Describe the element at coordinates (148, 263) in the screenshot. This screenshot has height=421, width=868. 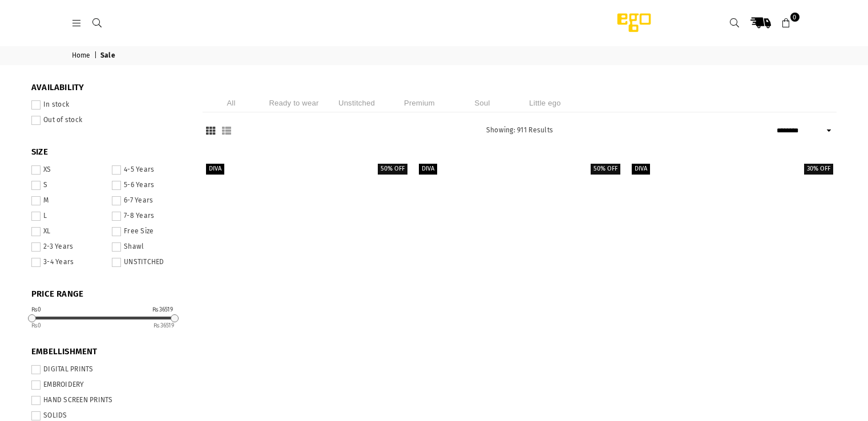
I see `label: UNSTITCHED` at that location.